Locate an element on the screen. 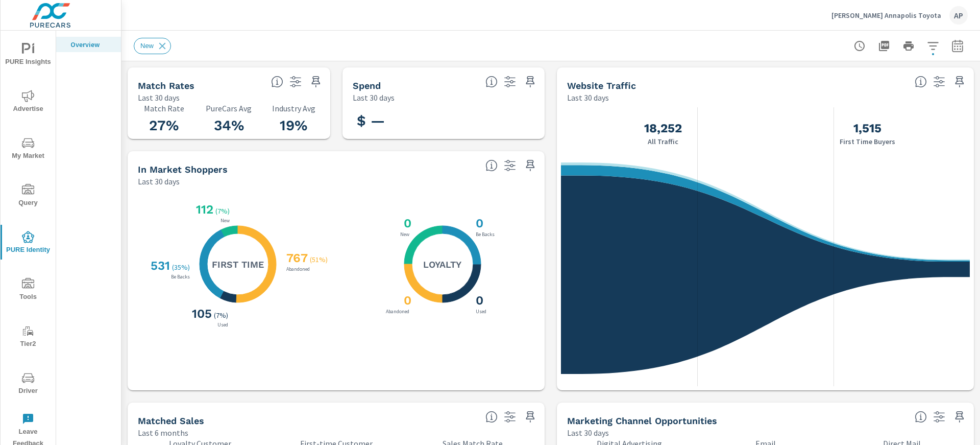 This screenshot has width=980, height=445. span: Tier2 is located at coordinates (28, 337).